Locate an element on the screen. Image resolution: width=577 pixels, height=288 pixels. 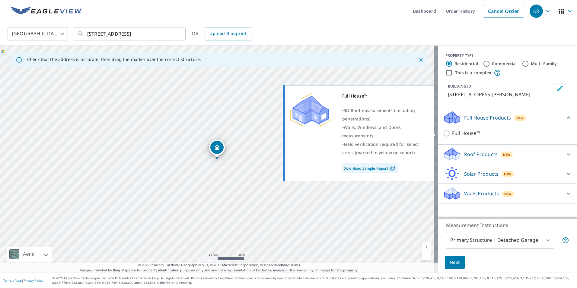
label: Multi-Family is located at coordinates (543, 64).